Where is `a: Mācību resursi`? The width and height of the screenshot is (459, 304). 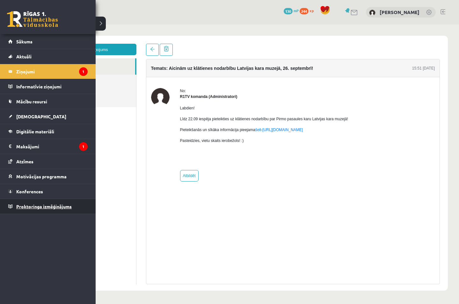 a: Mācību resursi is located at coordinates (48, 101).